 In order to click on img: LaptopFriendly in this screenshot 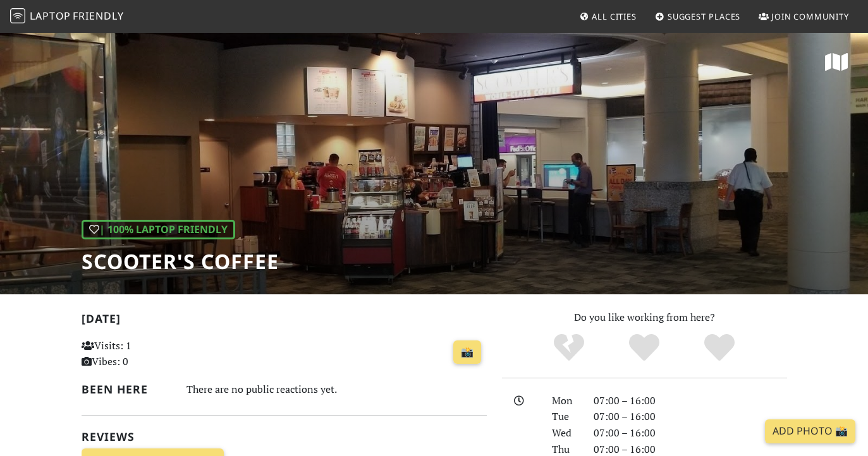, I will do `click(18, 16)`.